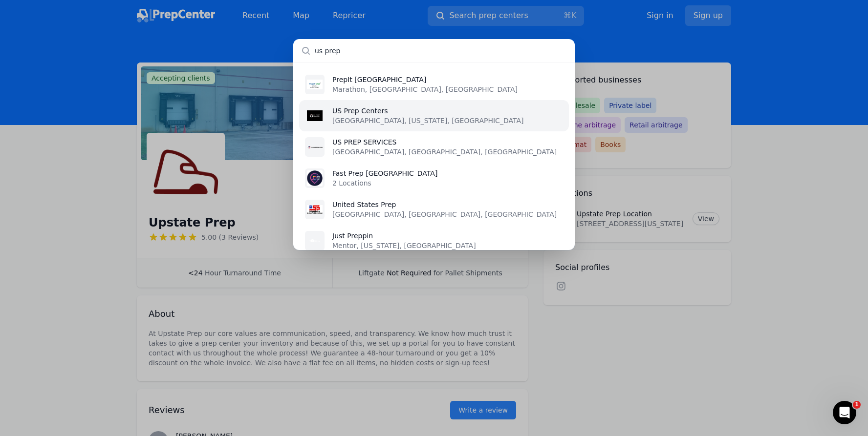 The height and width of the screenshot is (436, 868). What do you see at coordinates (315, 85) in the screenshot?
I see `img: PrepIt USA` at bounding box center [315, 85].